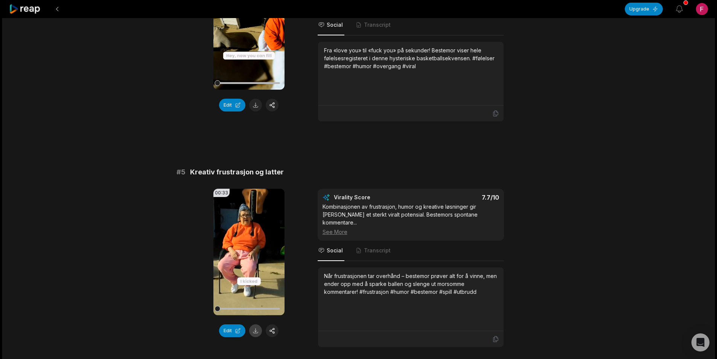 Image resolution: width=717 pixels, height=359 pixels. What do you see at coordinates (411, 231) in the screenshot?
I see `div: See More` at bounding box center [411, 231].